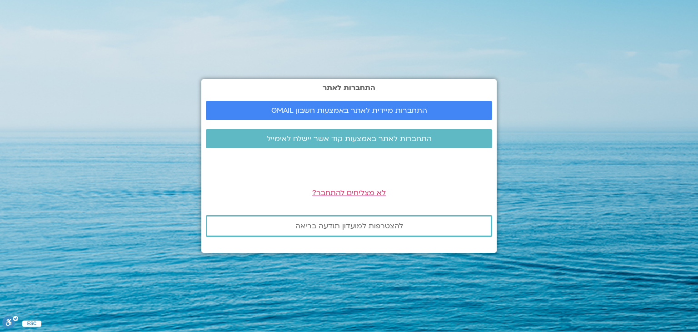 The image size is (698, 332). I want to click on a: התחברות מיידית לאתר באמצעות חשבון GMAIL, so click(349, 110).